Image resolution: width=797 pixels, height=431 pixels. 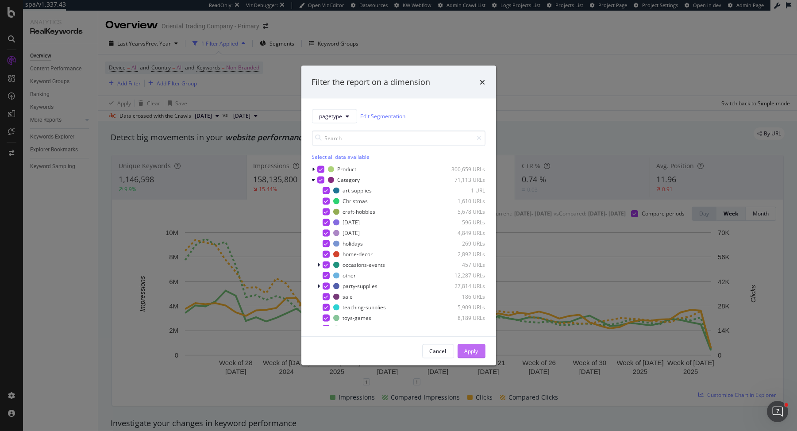 I want to click on div: Cancel, so click(x=438, y=351).